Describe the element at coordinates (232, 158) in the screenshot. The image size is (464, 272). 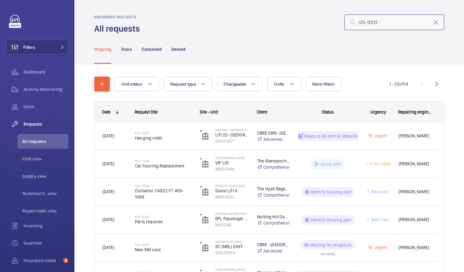
I see `p: The Standard Hotel` at that location.